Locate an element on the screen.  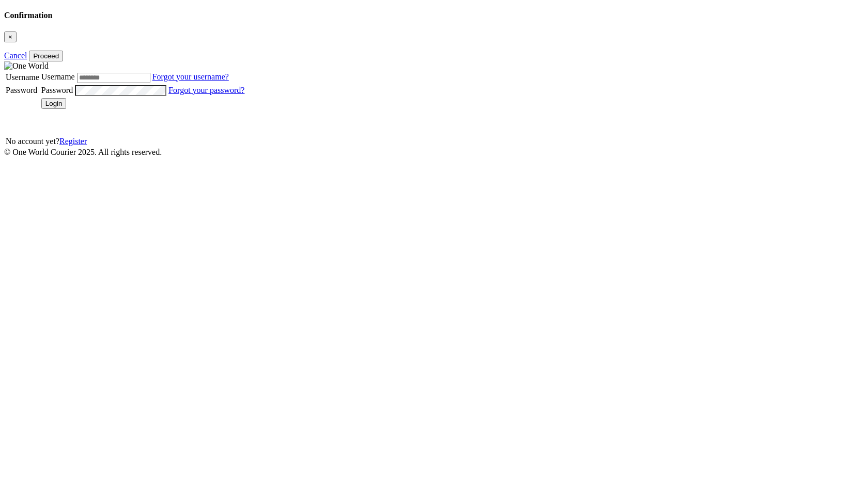
h4: Confirmation is located at coordinates (434, 15).